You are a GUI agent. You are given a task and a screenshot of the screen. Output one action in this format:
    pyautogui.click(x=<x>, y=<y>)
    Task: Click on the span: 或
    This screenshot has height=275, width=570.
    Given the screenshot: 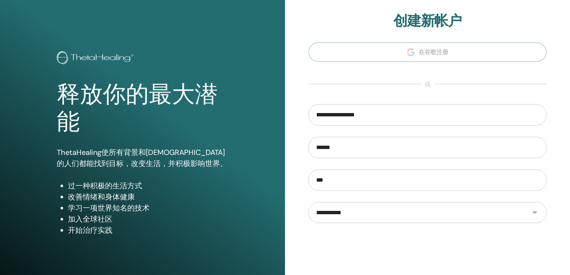 What is the action you would take?
    pyautogui.click(x=427, y=84)
    